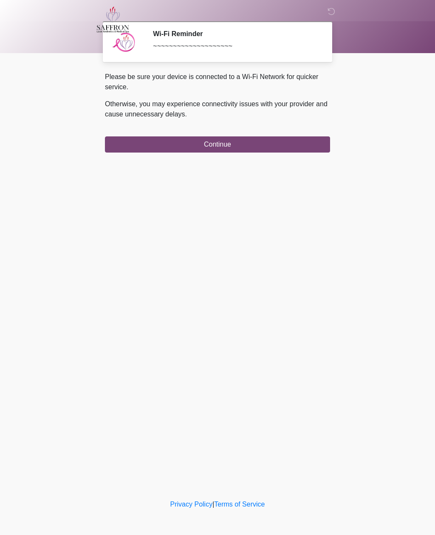 The image size is (435, 535). What do you see at coordinates (113, 20) in the screenshot?
I see `img: Saffron Laser Aesthetics and Medical Spa Logo` at bounding box center [113, 20].